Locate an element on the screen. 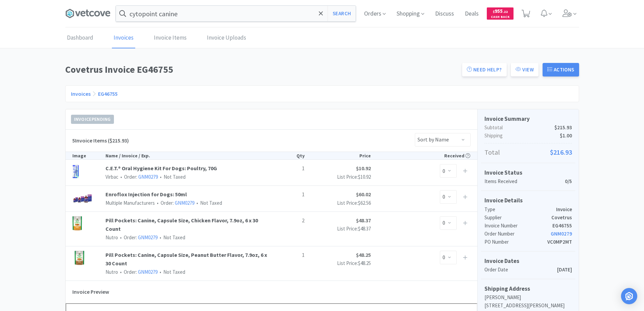 This screenshot has width=644, height=311. span: Multiple Manufacturers is located at coordinates (130, 203).